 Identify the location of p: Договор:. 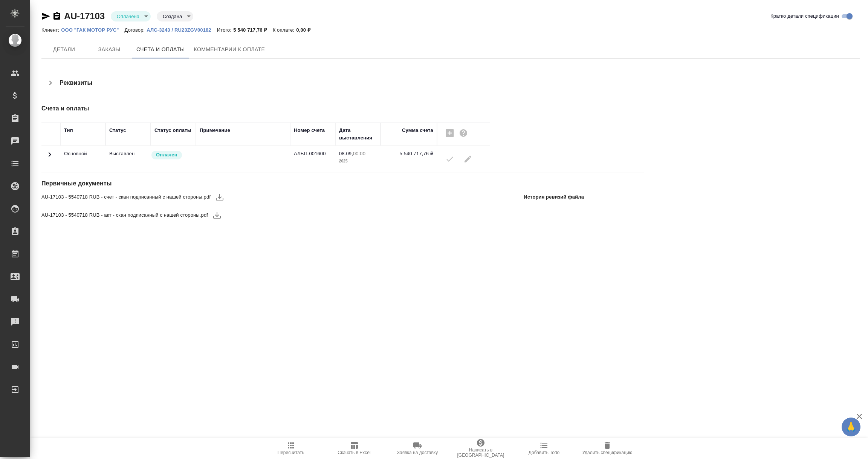
(136, 30).